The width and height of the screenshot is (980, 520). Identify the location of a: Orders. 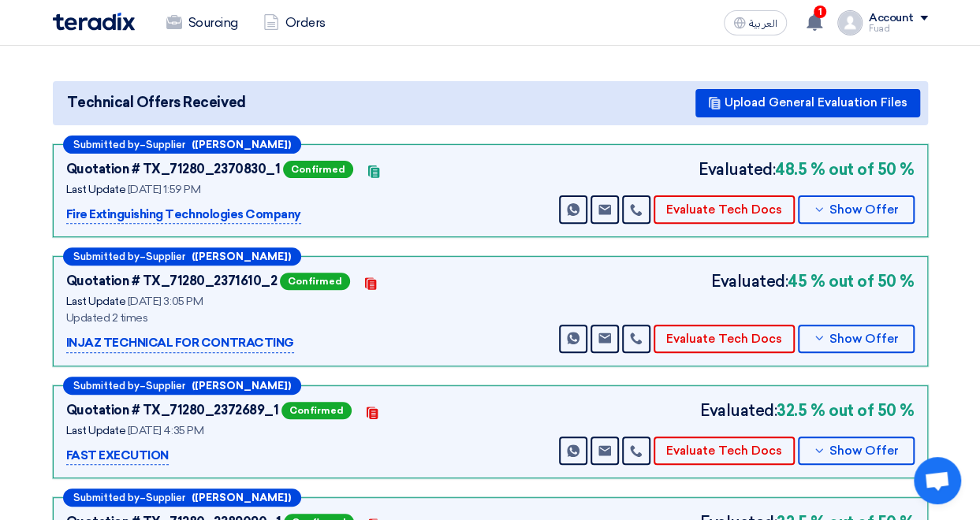
(294, 23).